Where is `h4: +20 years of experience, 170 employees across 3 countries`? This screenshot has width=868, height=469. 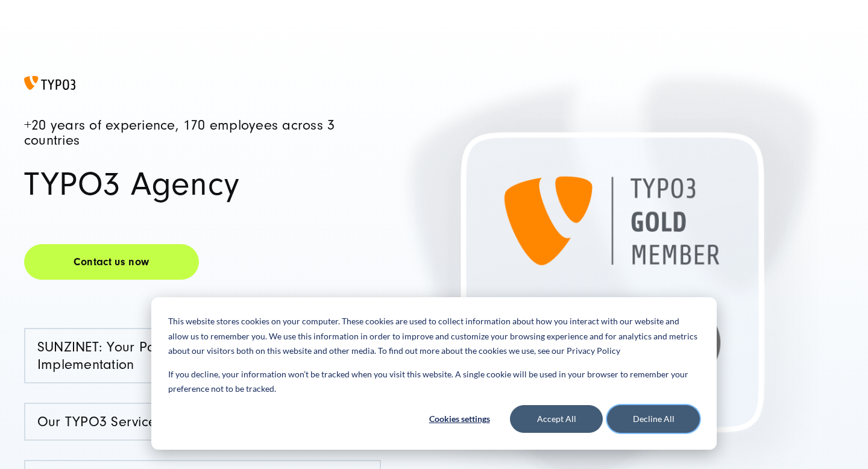 h4: +20 years of experience, 170 employees across 3 countries is located at coordinates (202, 133).